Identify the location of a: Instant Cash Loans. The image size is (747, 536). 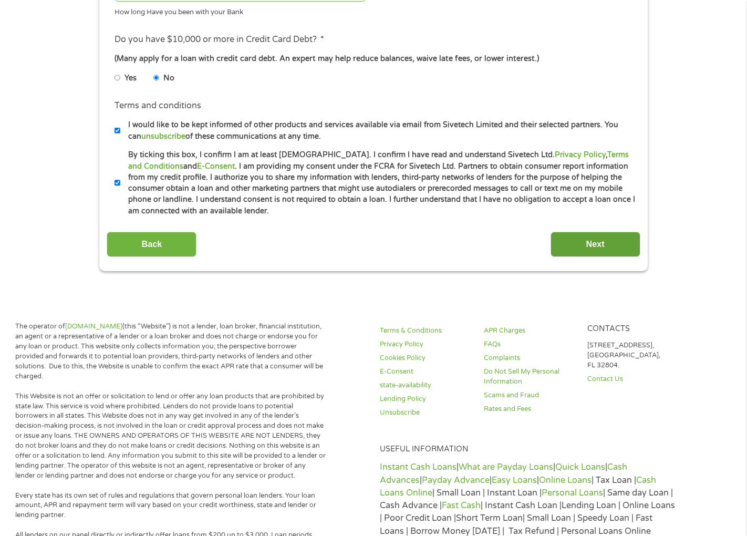
(418, 467).